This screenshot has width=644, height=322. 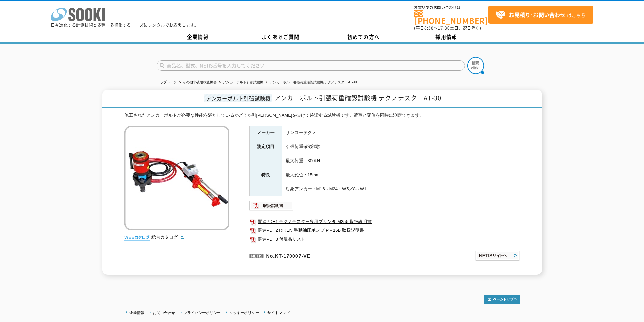 I want to click on a: 初めての方へ, so click(x=363, y=37).